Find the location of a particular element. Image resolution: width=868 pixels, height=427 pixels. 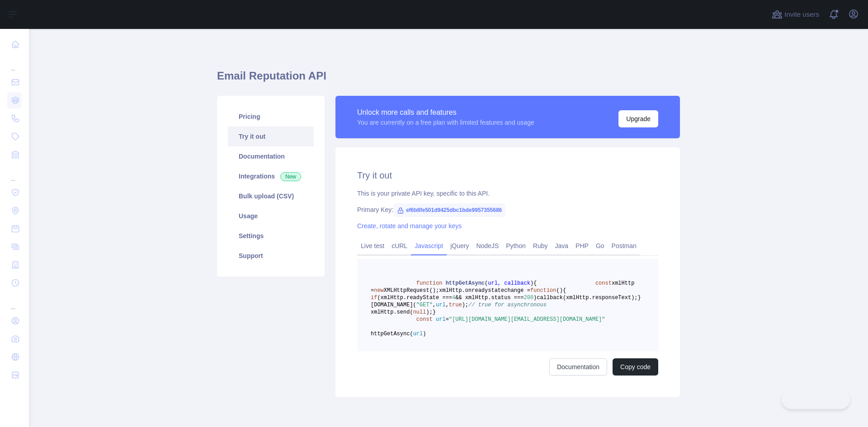

span: null is located at coordinates (419, 312).